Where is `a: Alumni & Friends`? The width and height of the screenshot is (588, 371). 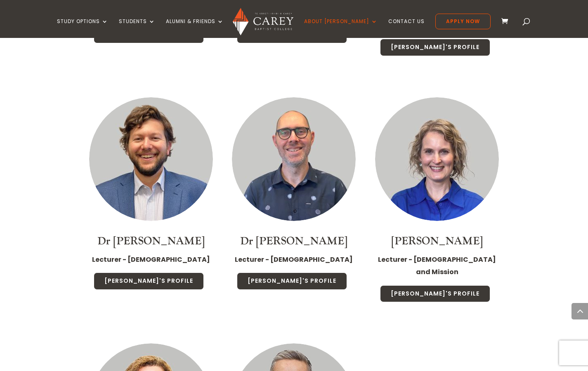 a: Alumni & Friends is located at coordinates (195, 28).